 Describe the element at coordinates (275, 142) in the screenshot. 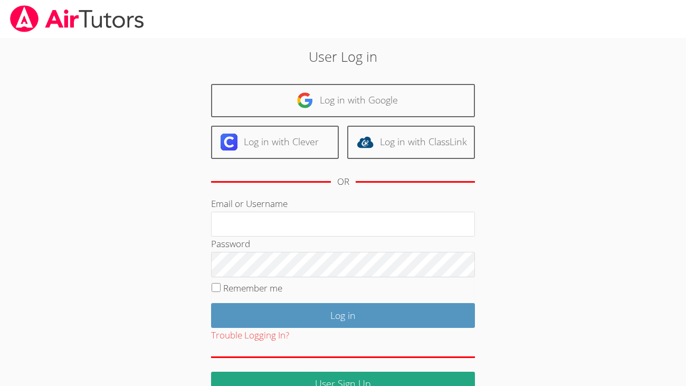

I see `a: Log in with Clever` at that location.